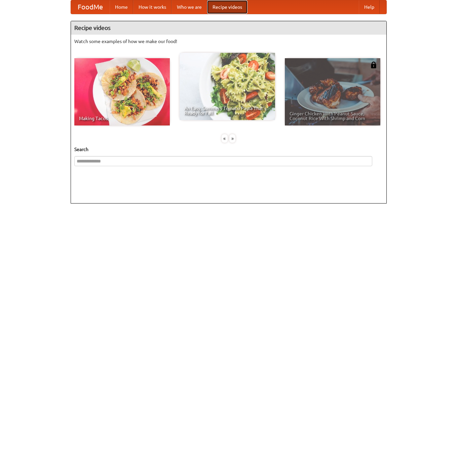  Describe the element at coordinates (227, 87) in the screenshot. I see `a: An Easy, Summery Tomato Pasta That's Ready for Fall` at that location.